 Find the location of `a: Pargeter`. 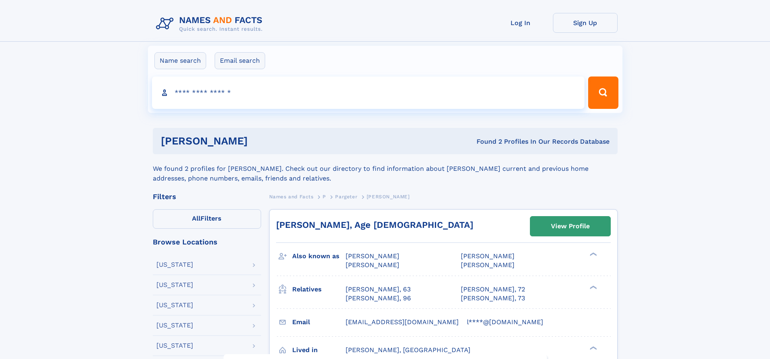

a: Pargeter is located at coordinates (346, 196).